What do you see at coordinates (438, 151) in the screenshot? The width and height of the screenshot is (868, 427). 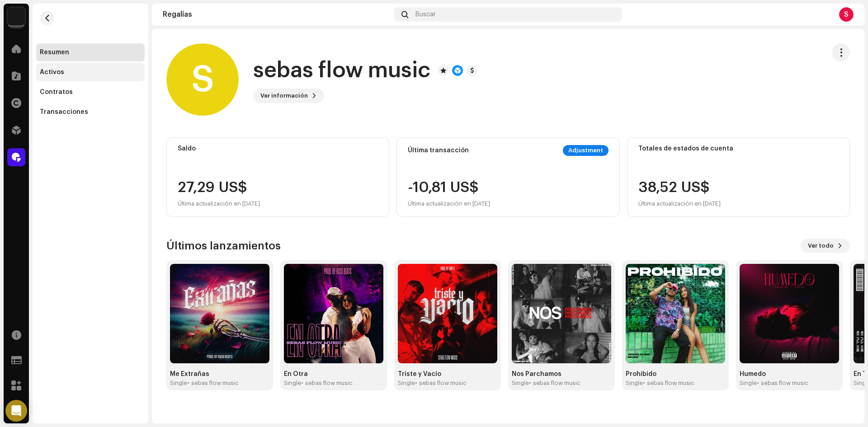 I see `div: Última transacción` at bounding box center [438, 151].